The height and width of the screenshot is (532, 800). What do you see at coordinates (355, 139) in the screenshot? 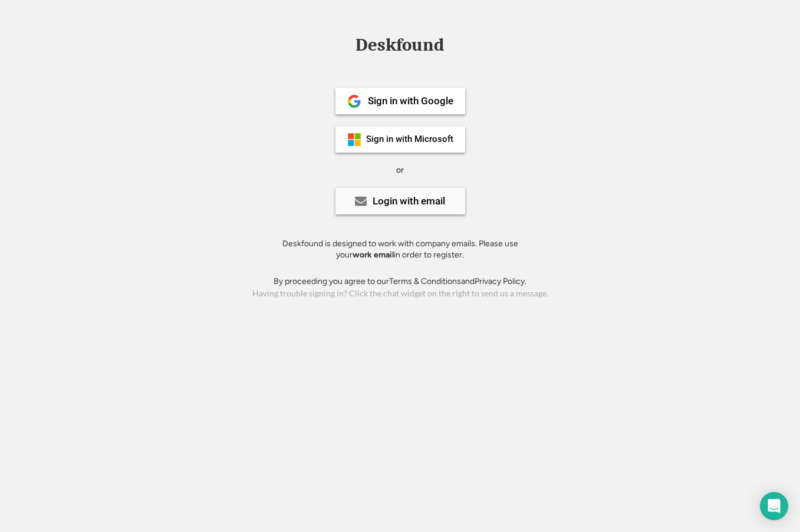
I see `img: ms-symbollockup_mssymbol_19.png` at bounding box center [355, 139].